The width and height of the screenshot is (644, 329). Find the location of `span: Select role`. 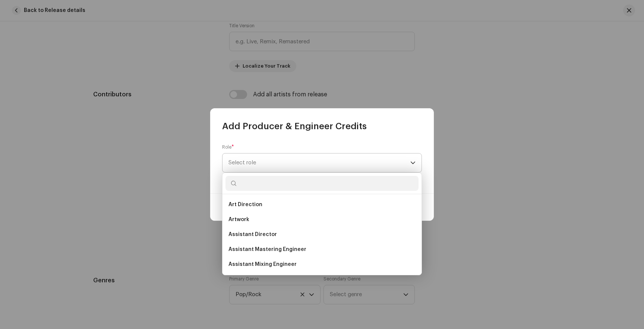

span: Select role is located at coordinates (319, 163).